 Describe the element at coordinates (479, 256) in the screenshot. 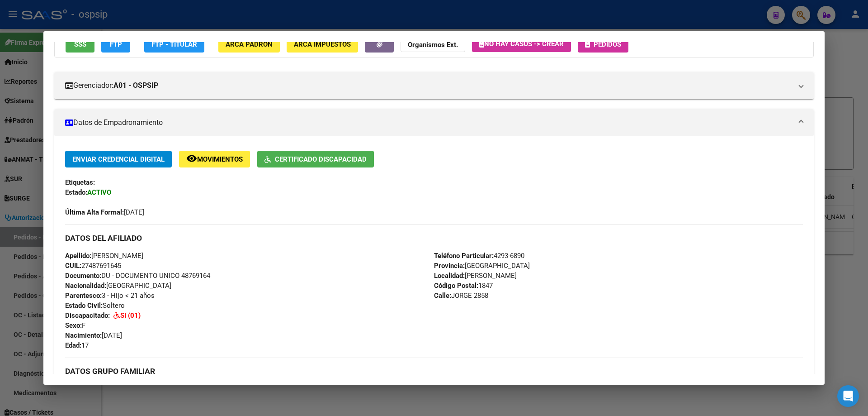

I see `span: 4293-6890` at that location.